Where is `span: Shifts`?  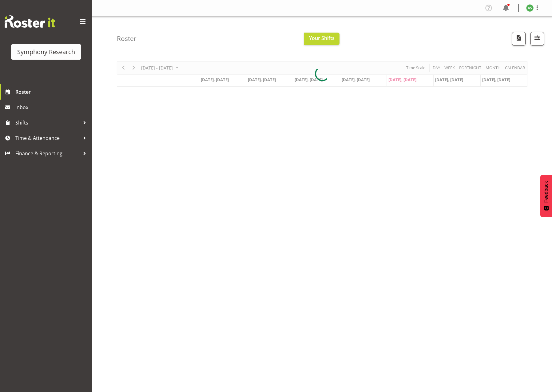
span: Shifts is located at coordinates (48, 123).